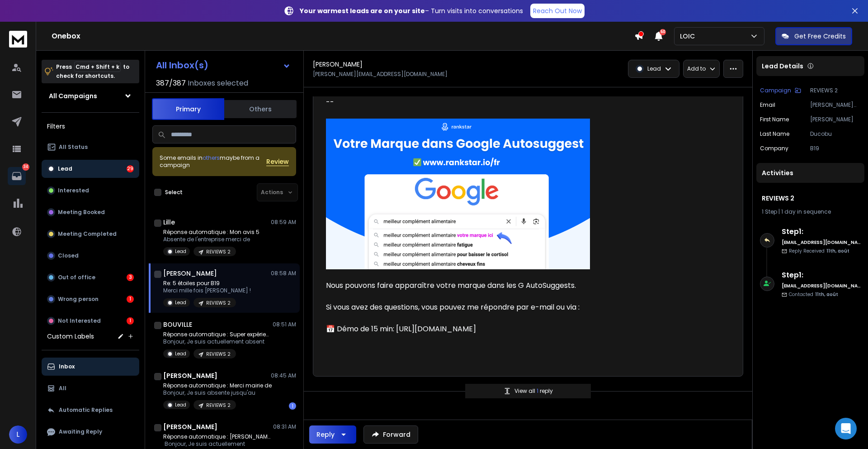  What do you see at coordinates (77, 278) in the screenshot?
I see `p: Out of office` at bounding box center [77, 278].